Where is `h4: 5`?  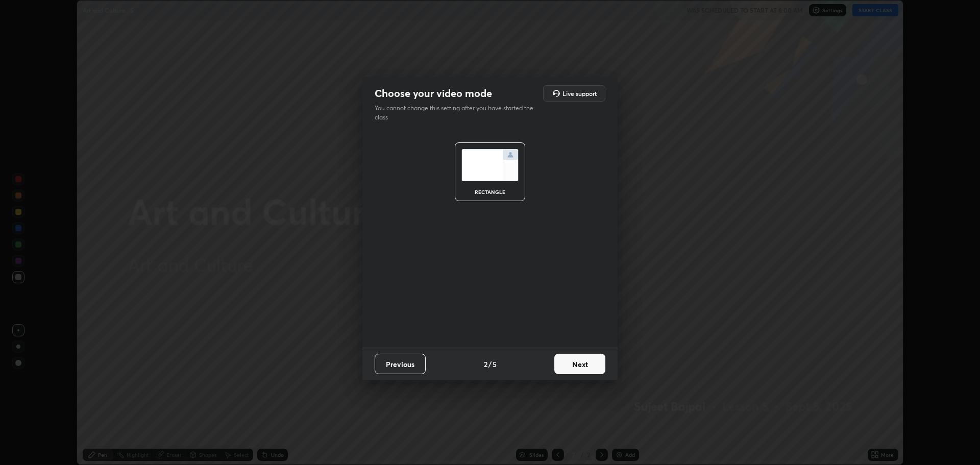
h4: 5 is located at coordinates (494, 364).